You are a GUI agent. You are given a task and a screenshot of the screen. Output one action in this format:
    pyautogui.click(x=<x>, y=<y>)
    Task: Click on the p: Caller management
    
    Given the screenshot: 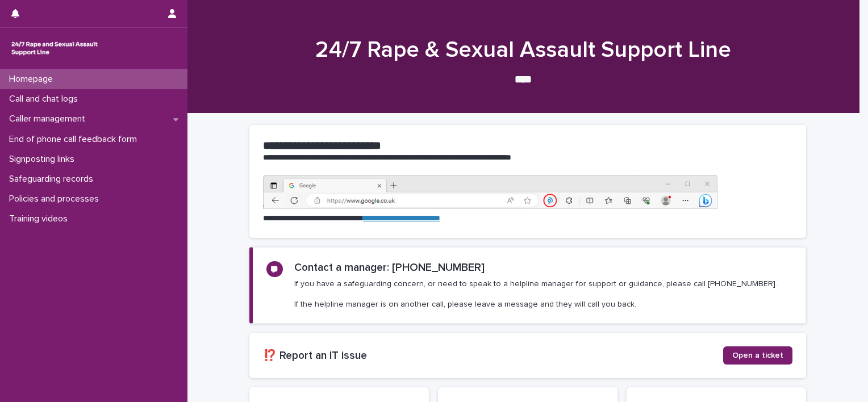 What is the action you would take?
    pyautogui.click(x=49, y=118)
    